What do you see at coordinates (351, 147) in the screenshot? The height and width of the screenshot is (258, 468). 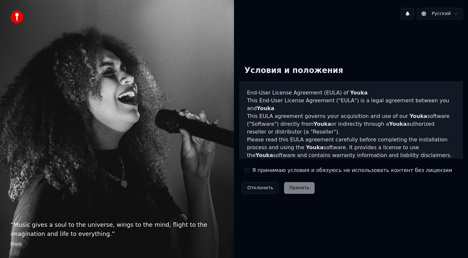 I see `p: Please read this EULA agreement carefully before completing the installation process and using th...` at bounding box center [351, 147].